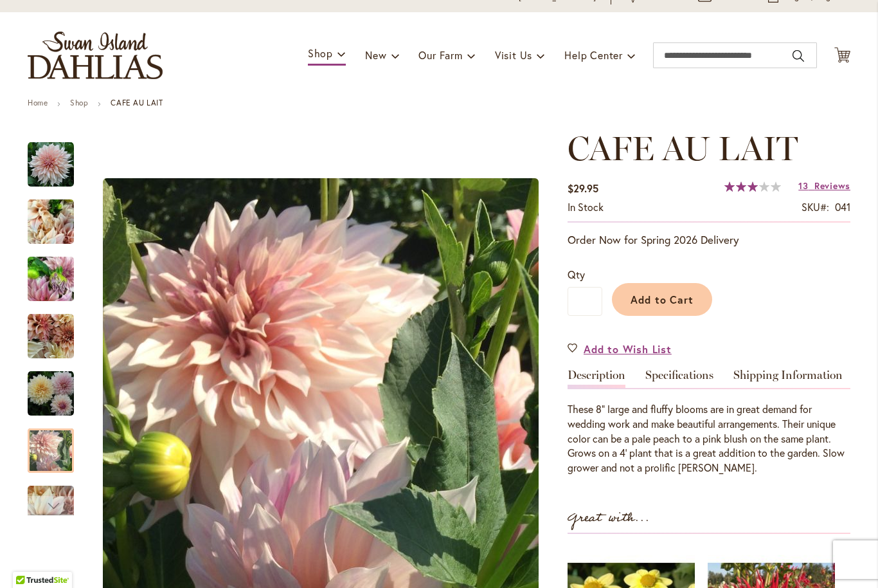  What do you see at coordinates (609, 517) in the screenshot?
I see `strong: Great with...` at bounding box center [609, 517].